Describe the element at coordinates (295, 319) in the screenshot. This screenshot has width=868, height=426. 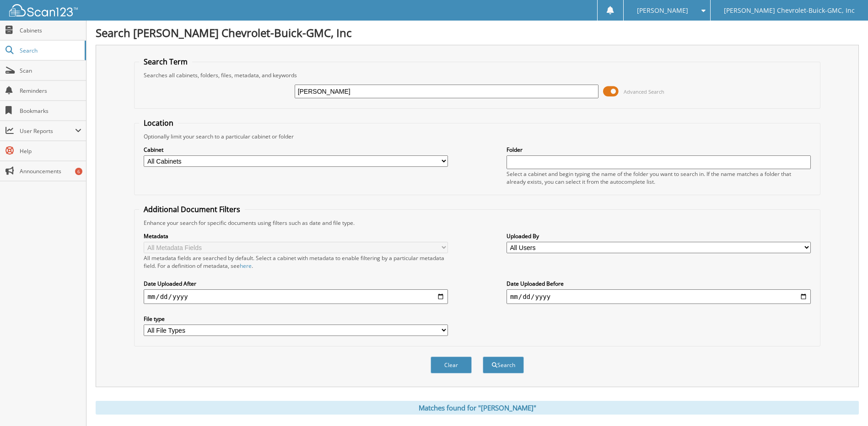
I see `label: File type` at that location.